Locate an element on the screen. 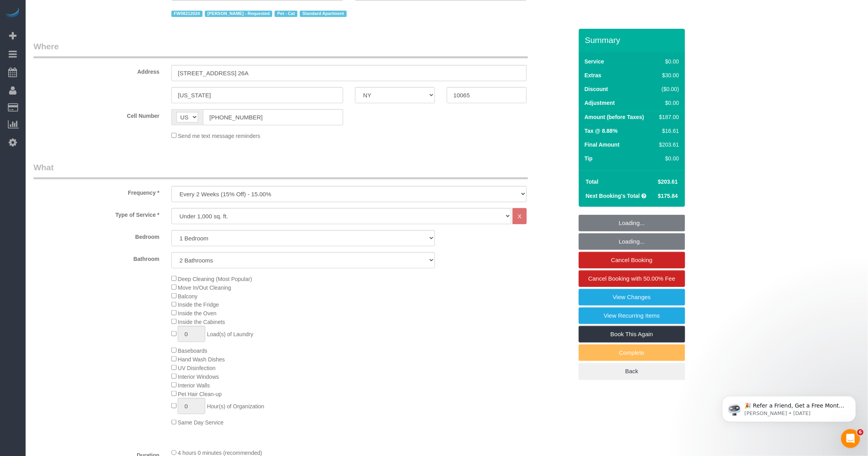 Image resolution: width=868 pixels, height=456 pixels. input: Zip Code is located at coordinates (486, 95).